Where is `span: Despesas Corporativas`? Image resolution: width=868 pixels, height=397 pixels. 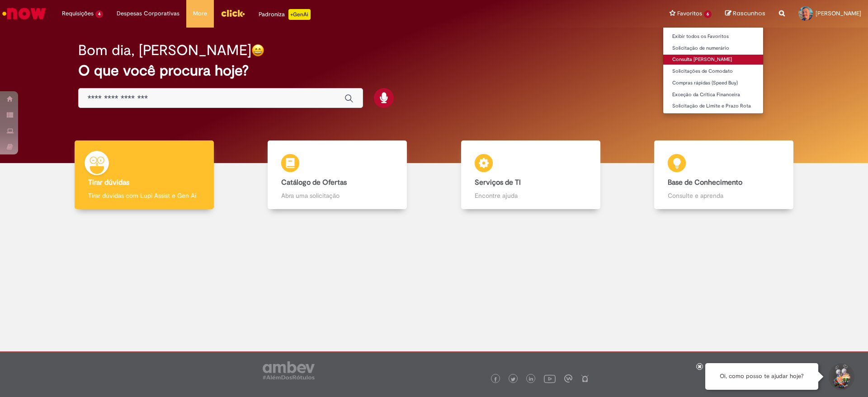 span: Despesas Corporativas is located at coordinates (148, 13).